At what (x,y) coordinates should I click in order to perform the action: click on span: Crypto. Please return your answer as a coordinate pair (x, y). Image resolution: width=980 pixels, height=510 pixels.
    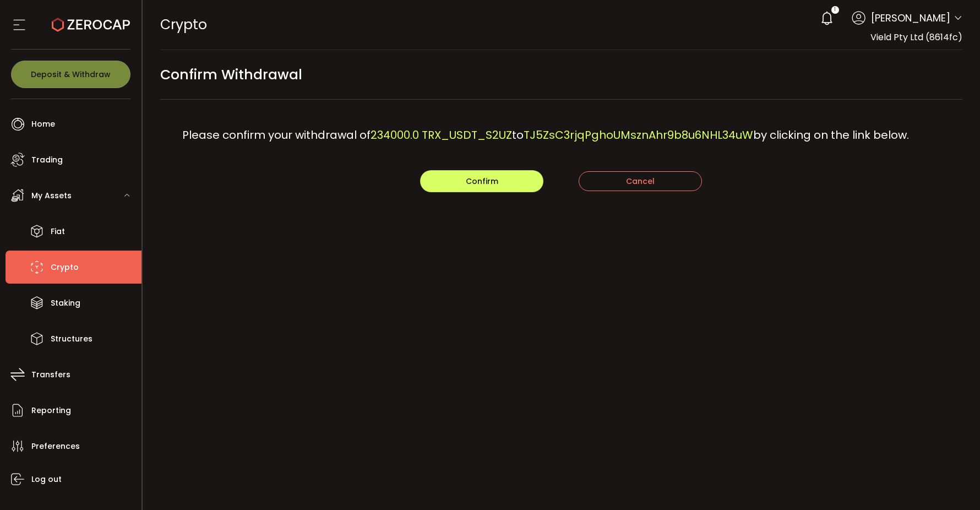
    Looking at the image, I should click on (64, 267).